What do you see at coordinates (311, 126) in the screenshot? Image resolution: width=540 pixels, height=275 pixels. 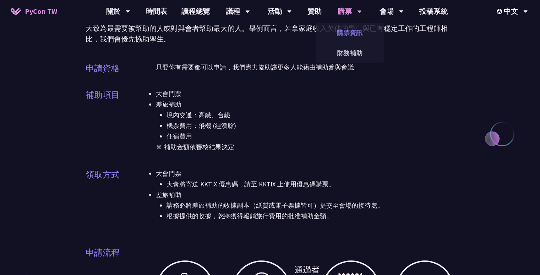 I see `li: 機票費用：飛機 (經濟艙)` at bounding box center [311, 126].